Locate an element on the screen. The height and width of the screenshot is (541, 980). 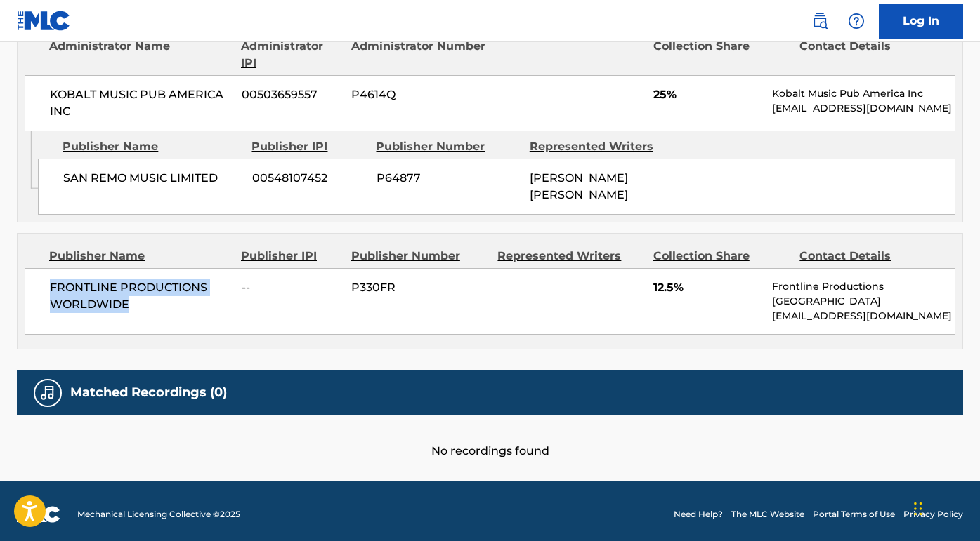
p: Kobalt Music Pub America Inc is located at coordinates (863, 94).